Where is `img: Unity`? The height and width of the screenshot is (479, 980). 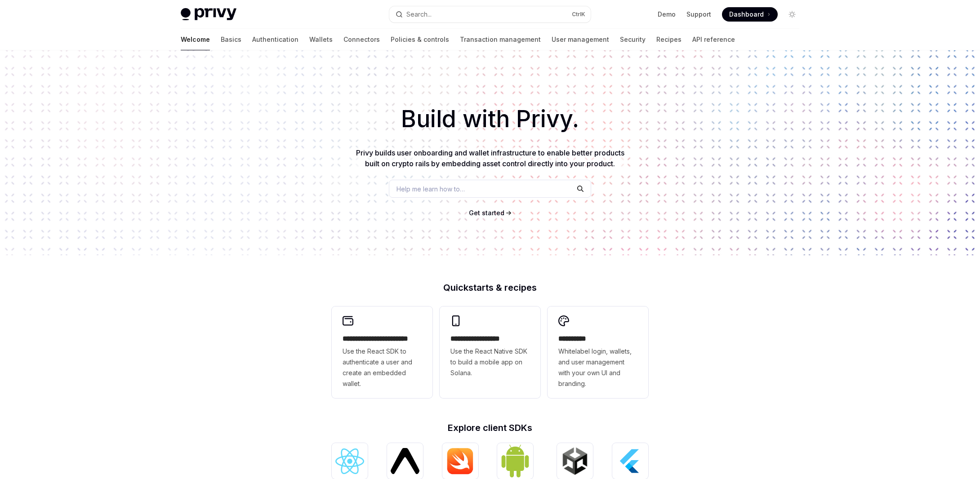
img: Unity is located at coordinates (575, 461).